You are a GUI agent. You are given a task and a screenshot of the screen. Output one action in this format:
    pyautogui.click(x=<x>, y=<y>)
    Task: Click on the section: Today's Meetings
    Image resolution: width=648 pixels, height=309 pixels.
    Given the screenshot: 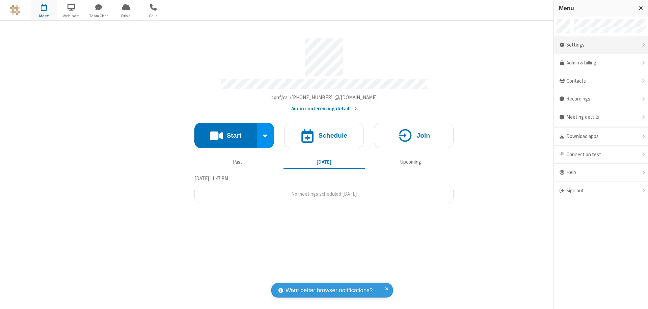 What is the action you would take?
    pyautogui.click(x=324, y=189)
    